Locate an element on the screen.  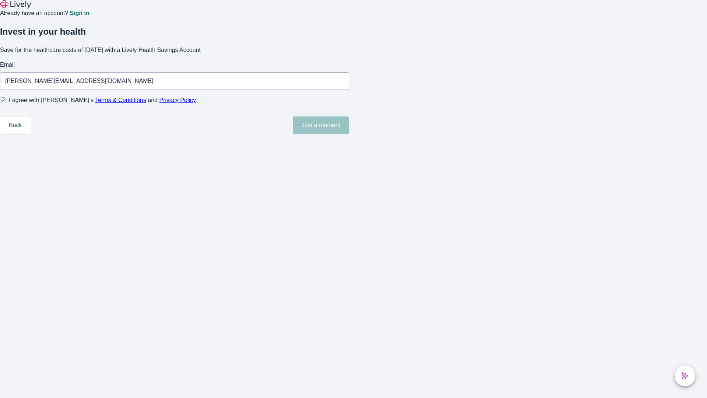
a: Privacy Policy is located at coordinates (178, 100).